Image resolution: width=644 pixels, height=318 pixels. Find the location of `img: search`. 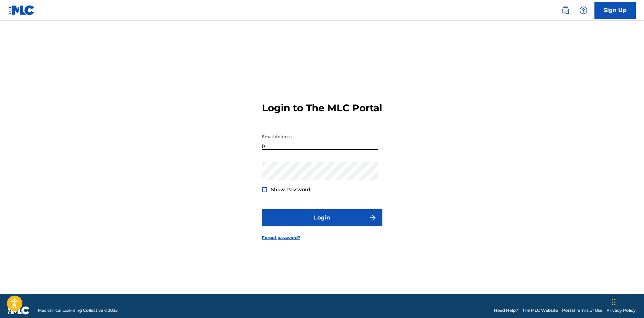

img: search is located at coordinates (565, 10).